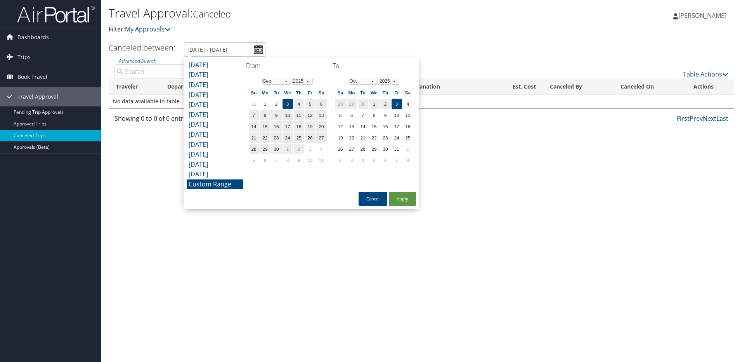 The width and height of the screenshot is (742, 362). I want to click on a: Last, so click(722, 118).